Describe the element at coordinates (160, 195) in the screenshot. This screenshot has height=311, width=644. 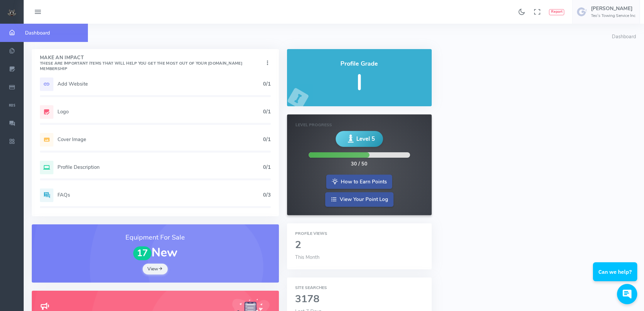
I see `h5: FAQs` at that location.